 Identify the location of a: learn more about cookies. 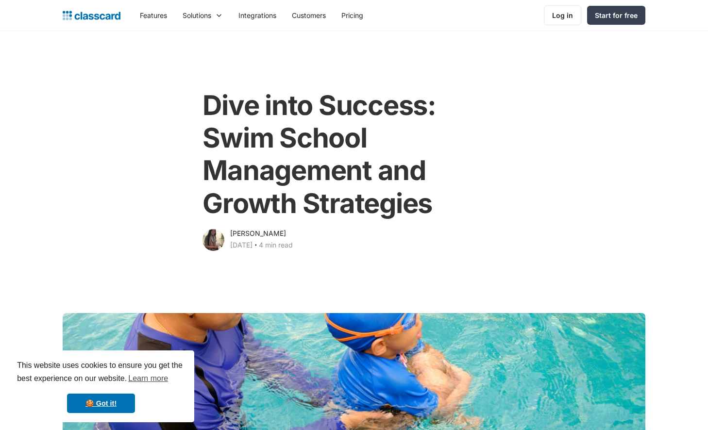
(148, 379).